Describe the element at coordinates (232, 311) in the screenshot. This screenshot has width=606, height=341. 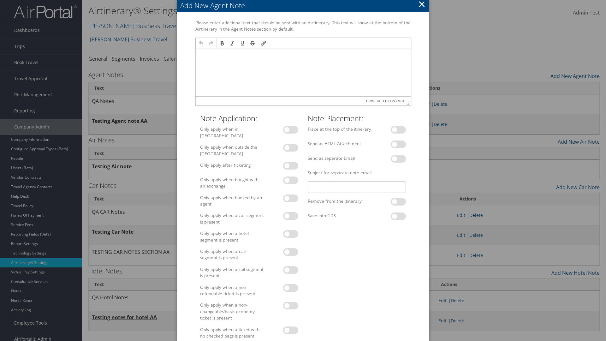
I see `label: Only apply when a non-changeable/basic economy ticket is present` at that location.